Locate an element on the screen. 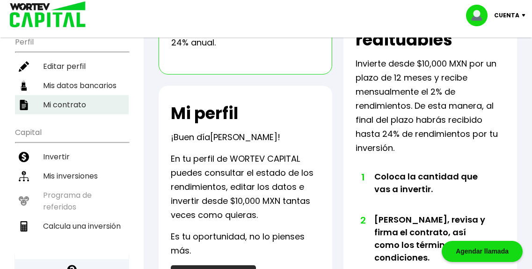 The height and width of the screenshot is (269, 532). p: Invierte desde $10,000 MXN por un plazo de 12 meses y recibe mensualmente el 2% de rendimientos. ... is located at coordinates (430, 106).